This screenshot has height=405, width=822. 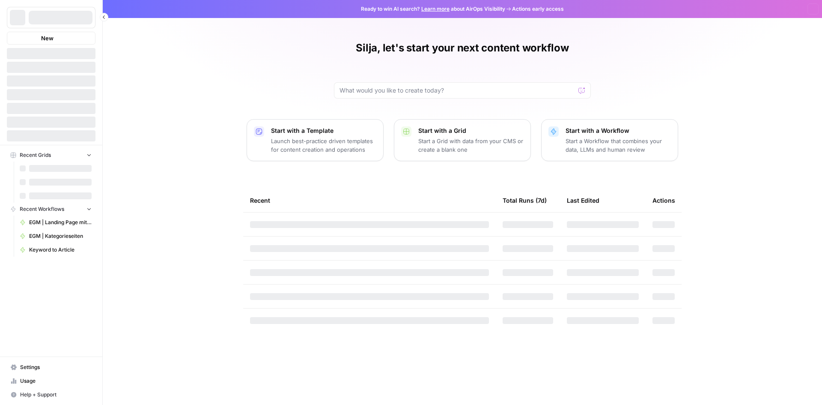 What do you see at coordinates (47, 38) in the screenshot?
I see `span: New` at bounding box center [47, 38].